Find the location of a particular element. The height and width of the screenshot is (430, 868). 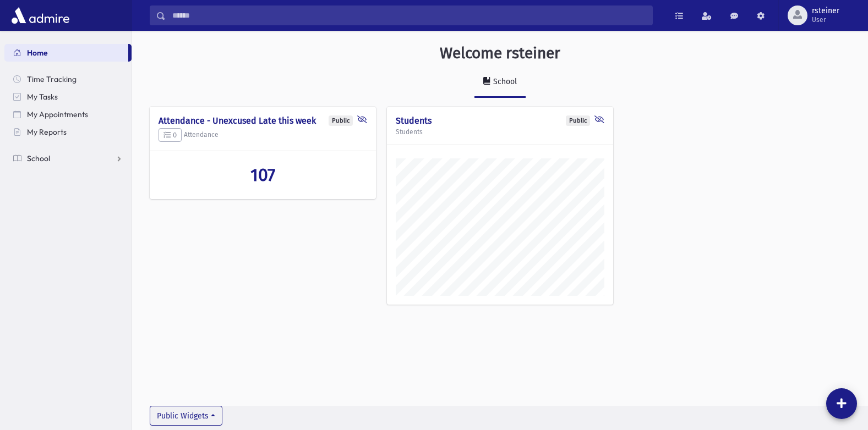

h3: Welcome rsteiner is located at coordinates (500, 53).